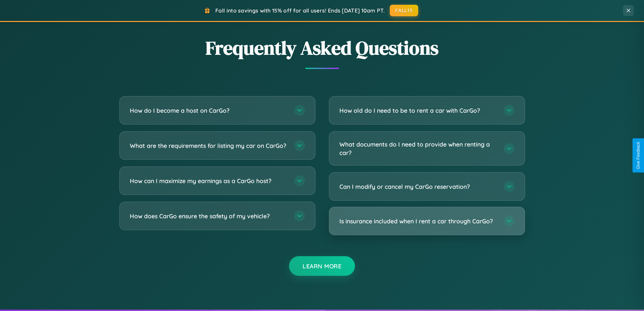 Image resolution: width=644 pixels, height=311 pixels. What do you see at coordinates (418, 187) in the screenshot?
I see `h3: Can I modify or cancel my CarGo reservation?` at bounding box center [418, 187].